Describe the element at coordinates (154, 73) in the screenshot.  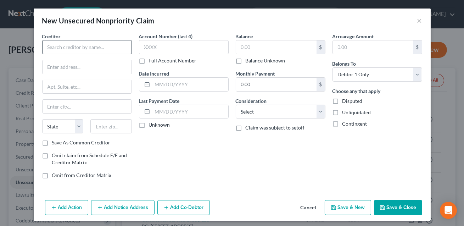
I see `label: Date Incurred` at that location.